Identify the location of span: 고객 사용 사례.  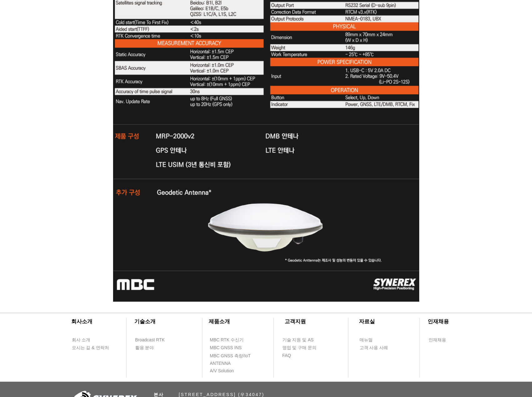
(374, 348).